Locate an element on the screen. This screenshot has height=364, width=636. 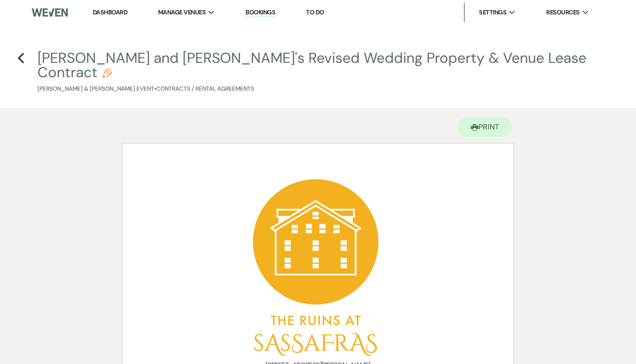
span: Settings is located at coordinates (492, 13).